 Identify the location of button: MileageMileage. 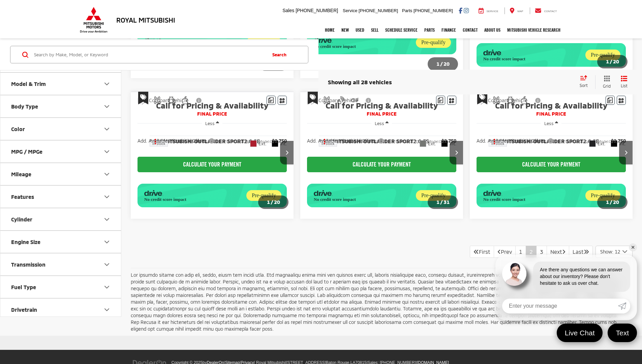
(61, 174).